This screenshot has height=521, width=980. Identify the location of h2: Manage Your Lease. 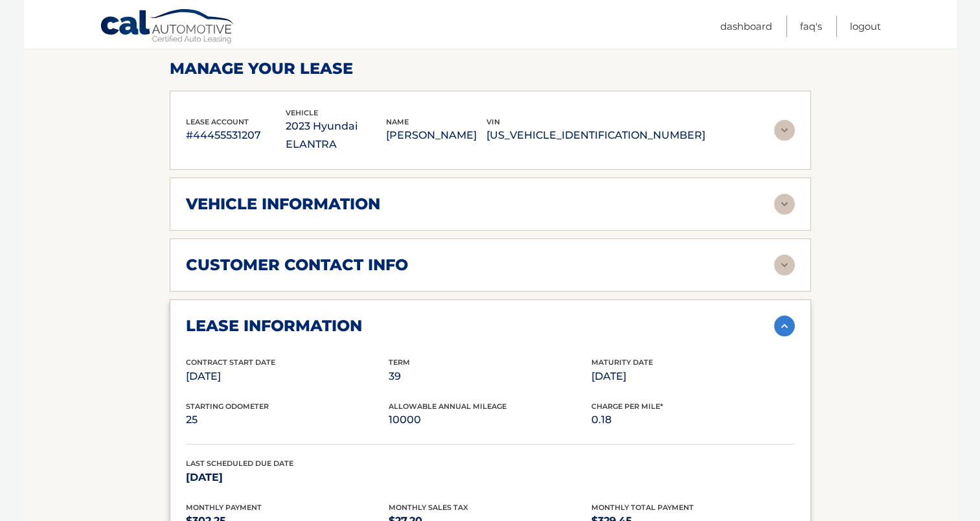
(490, 69).